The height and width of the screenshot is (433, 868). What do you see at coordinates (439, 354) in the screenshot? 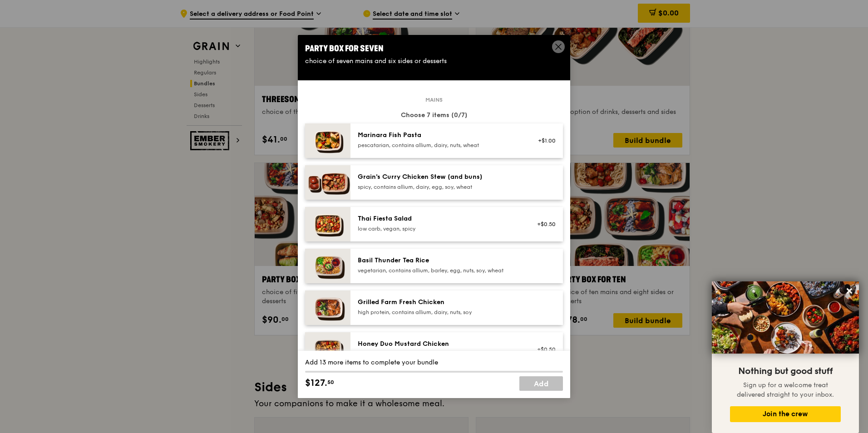
I see `div: high protein, contains allium, soy, wheat` at bounding box center [439, 354].